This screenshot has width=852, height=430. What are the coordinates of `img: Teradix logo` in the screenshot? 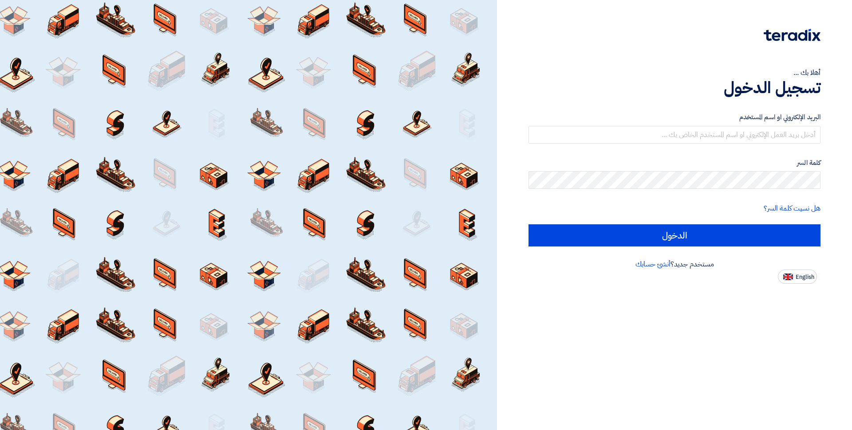 It's located at (792, 35).